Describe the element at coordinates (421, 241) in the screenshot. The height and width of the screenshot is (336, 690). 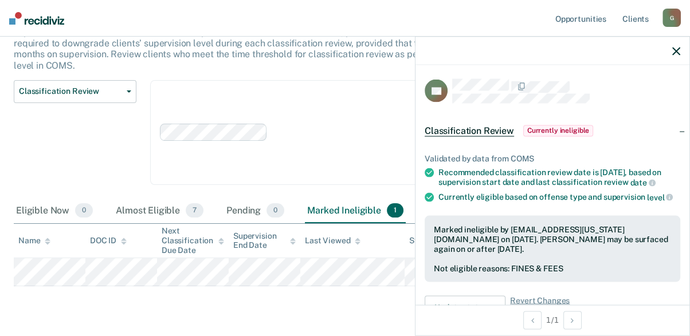
I see `div: Status` at that location.